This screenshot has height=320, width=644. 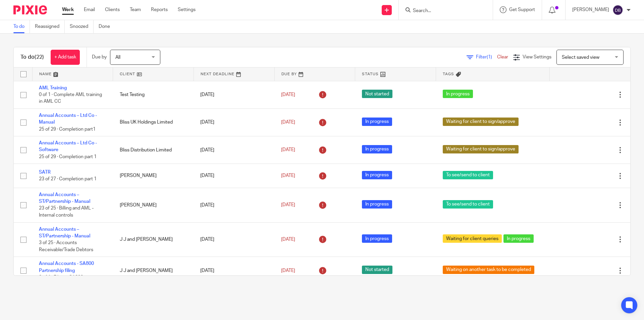 What do you see at coordinates (117, 58) in the screenshot?
I see `span: All` at bounding box center [117, 58].